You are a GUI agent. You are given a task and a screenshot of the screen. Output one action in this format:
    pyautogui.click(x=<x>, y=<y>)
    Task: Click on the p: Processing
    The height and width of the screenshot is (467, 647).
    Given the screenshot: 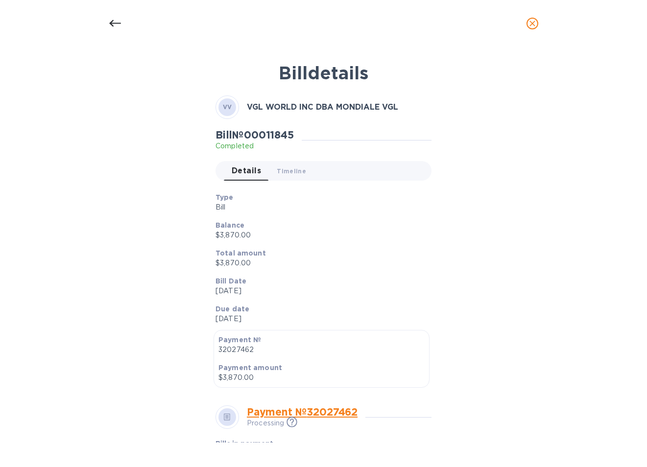 What is the action you would take?
    pyautogui.click(x=265, y=423)
    